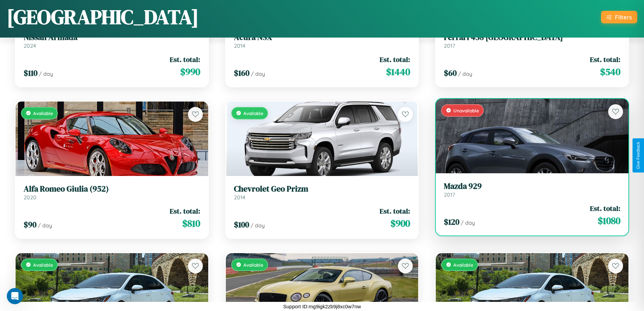 This screenshot has width=644, height=311. Describe the element at coordinates (30, 197) in the screenshot. I see `span: 2020` at that location.